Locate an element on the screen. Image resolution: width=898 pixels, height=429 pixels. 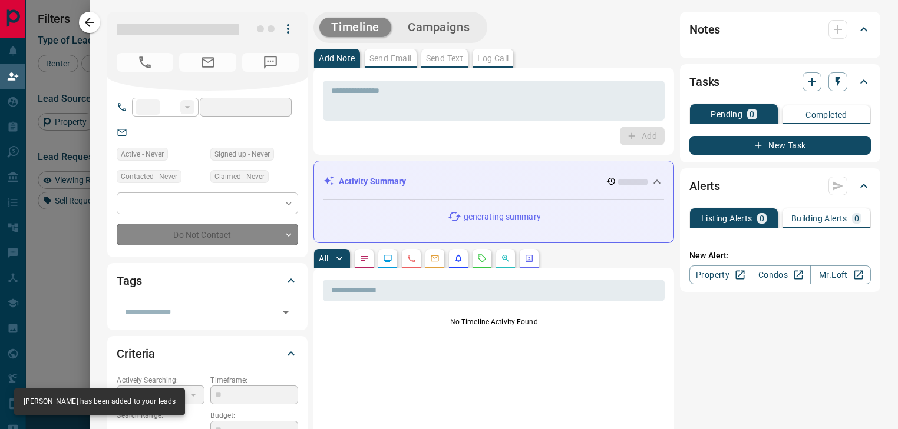
button: New Task is located at coordinates (780, 145).